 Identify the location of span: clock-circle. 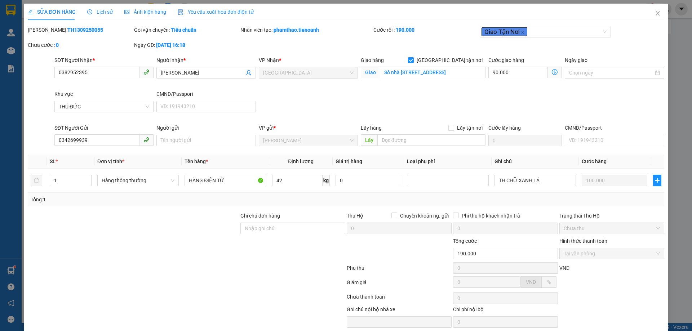
(90, 12).